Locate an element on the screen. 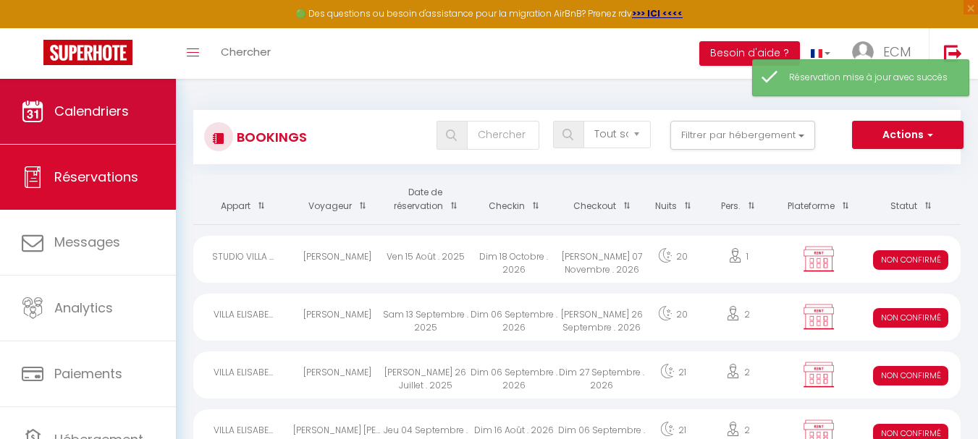 This screenshot has height=439, width=978. span: Calendriers is located at coordinates (91, 111).